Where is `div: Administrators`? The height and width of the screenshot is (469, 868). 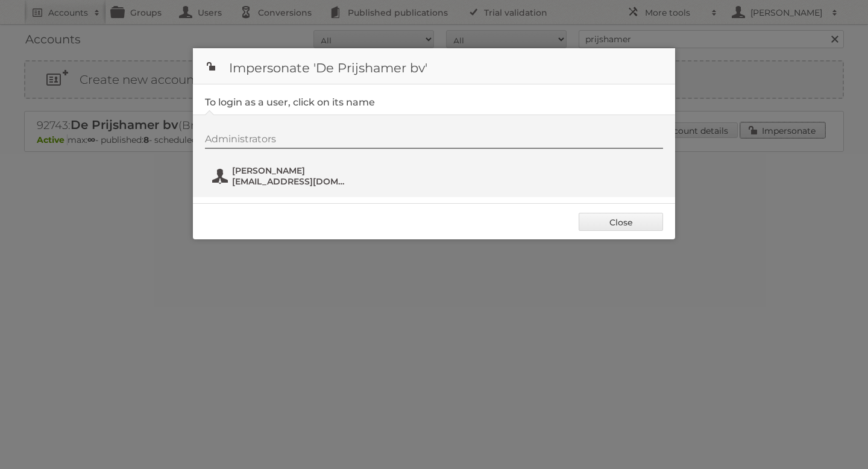 div: Administrators is located at coordinates (434, 141).